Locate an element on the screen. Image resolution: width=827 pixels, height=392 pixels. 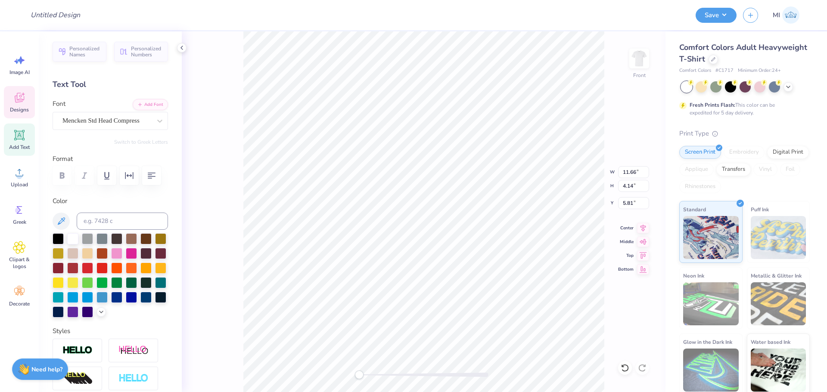
label: Styles is located at coordinates (61, 331).